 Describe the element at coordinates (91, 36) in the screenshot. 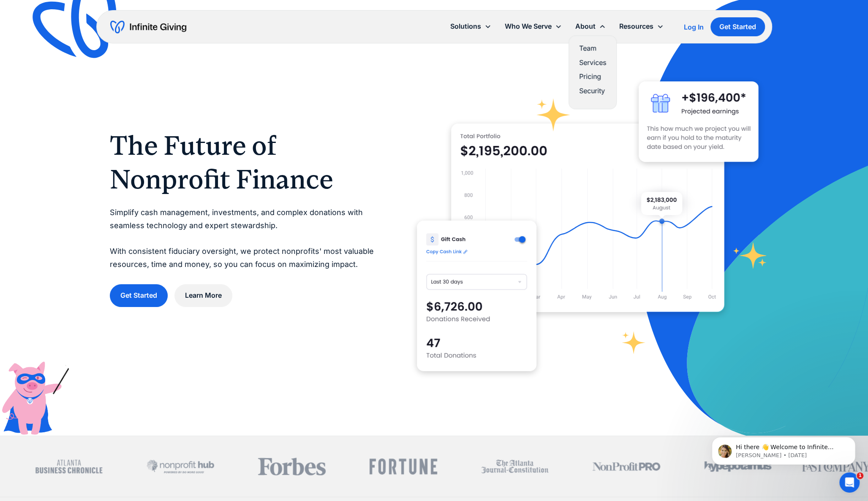

I see `p: Message from Kasey, sent 2w ago` at that location.